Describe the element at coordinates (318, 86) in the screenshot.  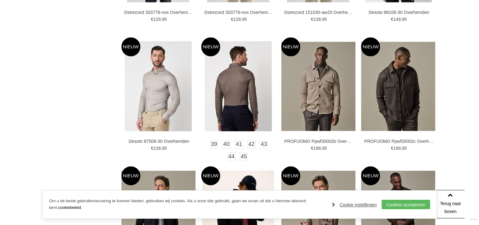
I see `img: PROFUOMO Ppwf30002b Overhemden` at that location.